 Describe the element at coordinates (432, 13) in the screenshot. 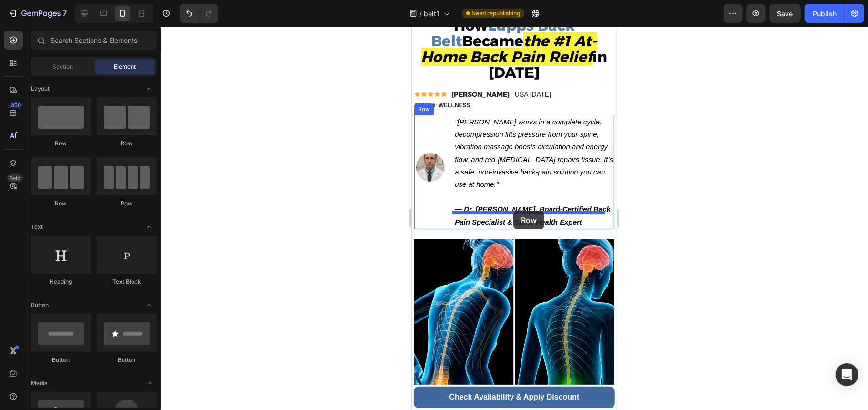

I see `span: belt1` at that location.